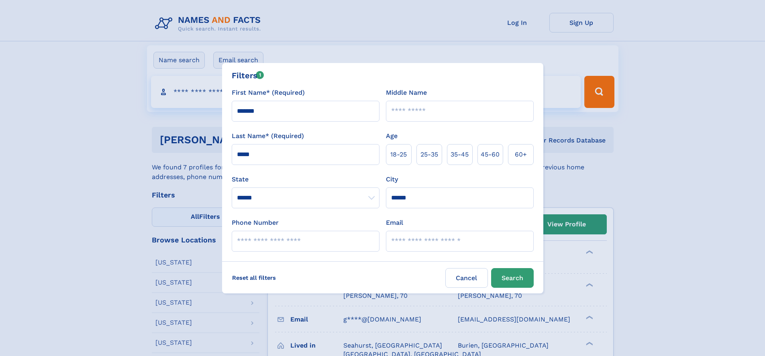  Describe the element at coordinates (406, 93) in the screenshot. I see `label: Middle Name` at that location.